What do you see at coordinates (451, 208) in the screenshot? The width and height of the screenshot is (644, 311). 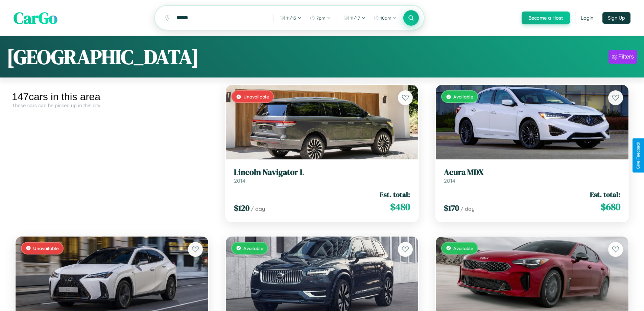 I see `span: $ 170` at bounding box center [451, 208].